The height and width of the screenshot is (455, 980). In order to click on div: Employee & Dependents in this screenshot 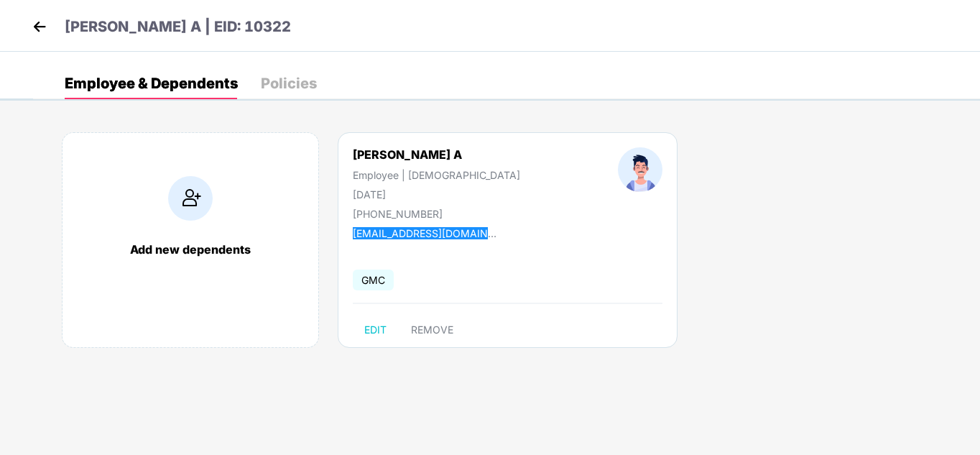, I will do `click(151, 84)`.